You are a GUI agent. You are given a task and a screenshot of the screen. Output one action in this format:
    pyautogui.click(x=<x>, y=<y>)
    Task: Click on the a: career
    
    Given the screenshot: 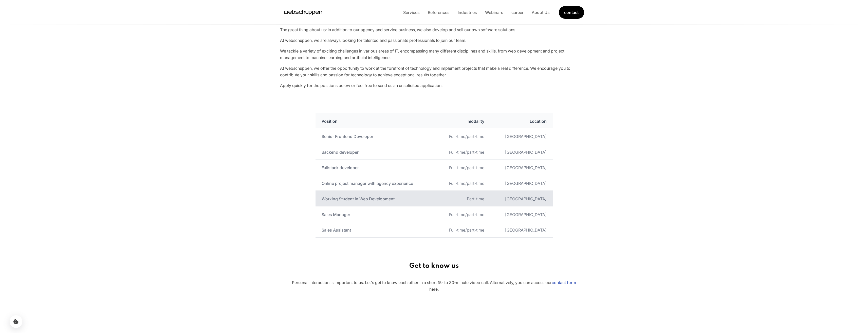 What is the action you would take?
    pyautogui.click(x=518, y=13)
    